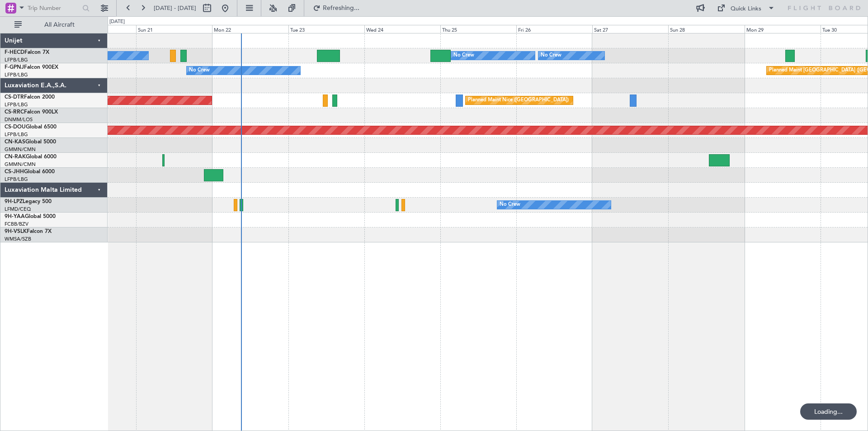 The width and height of the screenshot is (868, 431). Describe the element at coordinates (14, 97) in the screenshot. I see `span: CS-DTR` at that location.